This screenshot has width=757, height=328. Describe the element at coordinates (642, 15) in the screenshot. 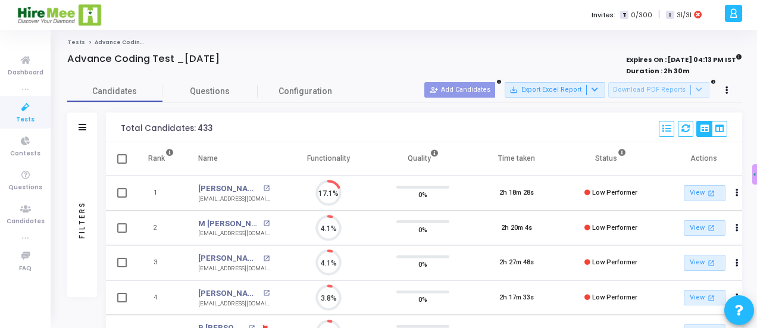

I see `span: 0/300` at that location.